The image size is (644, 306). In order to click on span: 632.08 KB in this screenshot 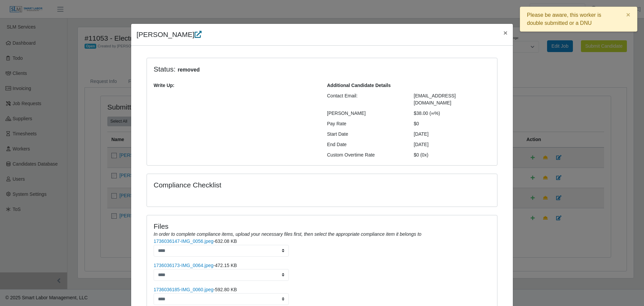, I will do `click(226, 241)`.